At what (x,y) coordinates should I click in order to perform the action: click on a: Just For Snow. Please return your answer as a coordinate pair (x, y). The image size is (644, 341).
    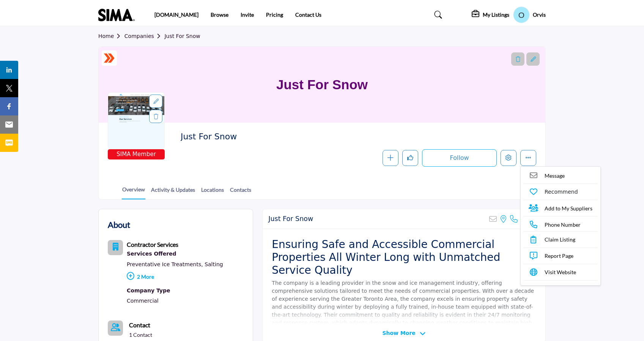
    Looking at the image, I should click on (182, 36).